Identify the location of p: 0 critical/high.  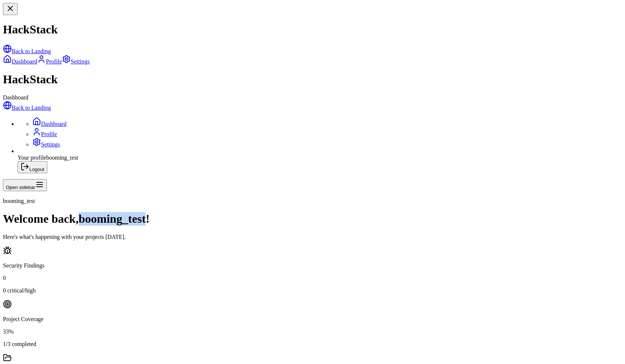
(313, 290).